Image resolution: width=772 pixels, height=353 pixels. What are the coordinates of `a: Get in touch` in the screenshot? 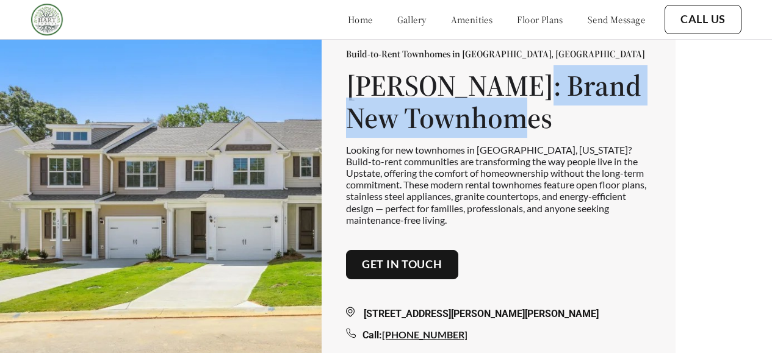 It's located at (402, 265).